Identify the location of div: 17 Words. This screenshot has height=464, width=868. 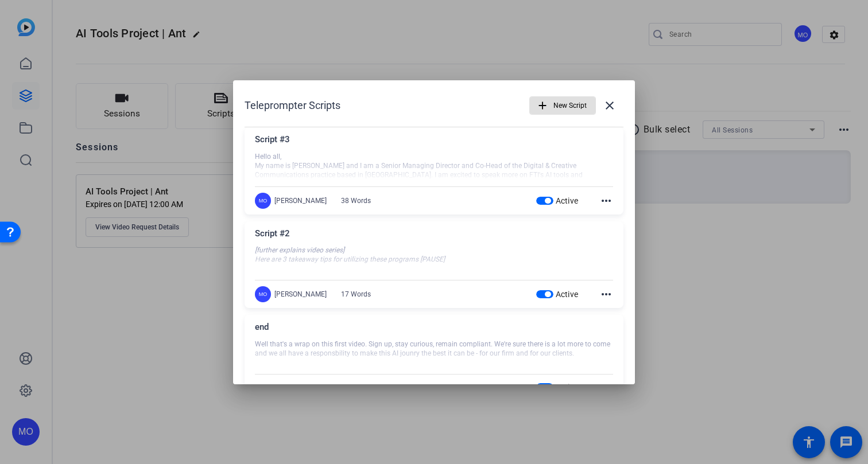
(356, 294).